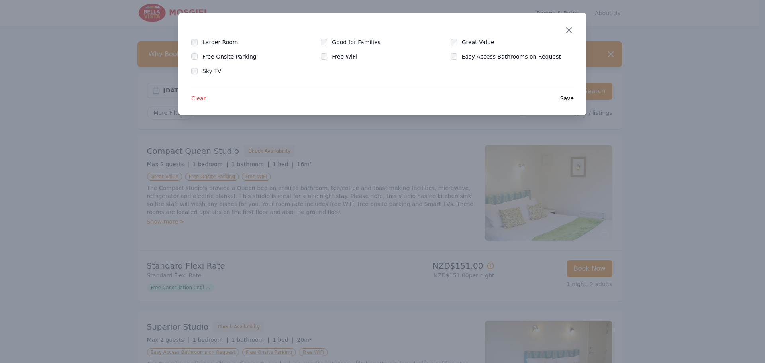 The width and height of the screenshot is (765, 363). Describe the element at coordinates (216, 71) in the screenshot. I see `label: Sky TV` at that location.